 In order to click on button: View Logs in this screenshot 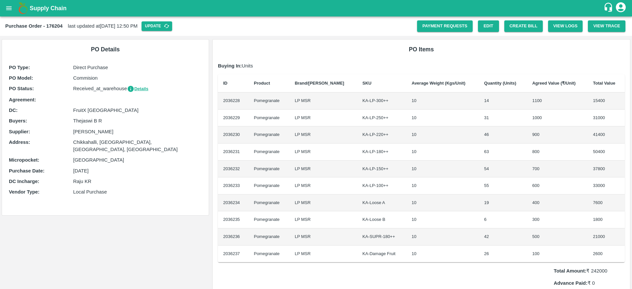, I will do `click(565, 26)`.